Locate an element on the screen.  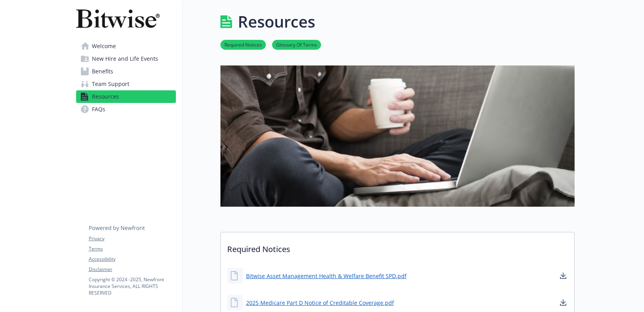
span: FAQs is located at coordinates (99, 109).